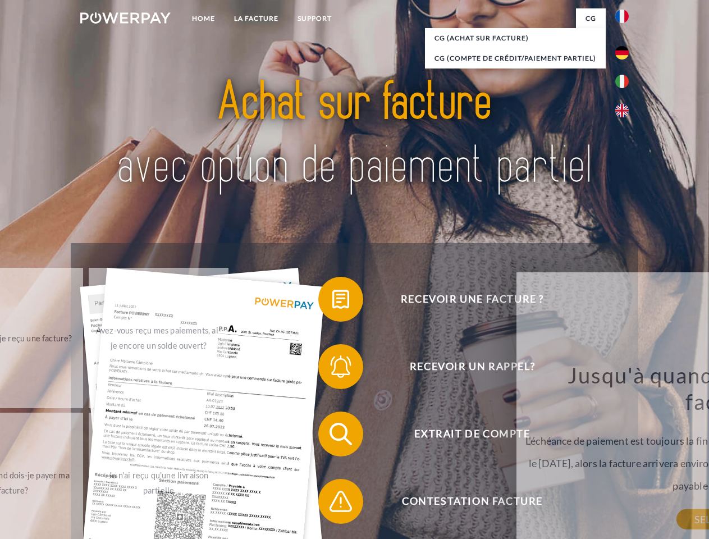 The image size is (709, 539). Describe the element at coordinates (464, 434) in the screenshot. I see `button: Extrait de compte` at that location.